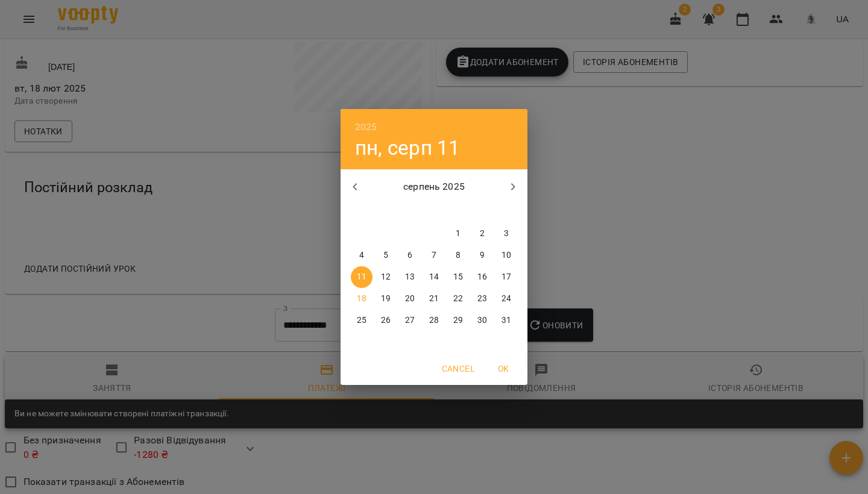  Describe the element at coordinates (506, 320) in the screenshot. I see `button: 31` at that location.